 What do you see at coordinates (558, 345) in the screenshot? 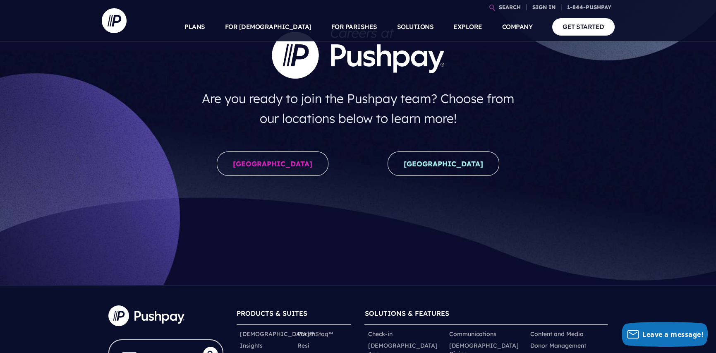
I see `a: Donor Management` at bounding box center [558, 345].